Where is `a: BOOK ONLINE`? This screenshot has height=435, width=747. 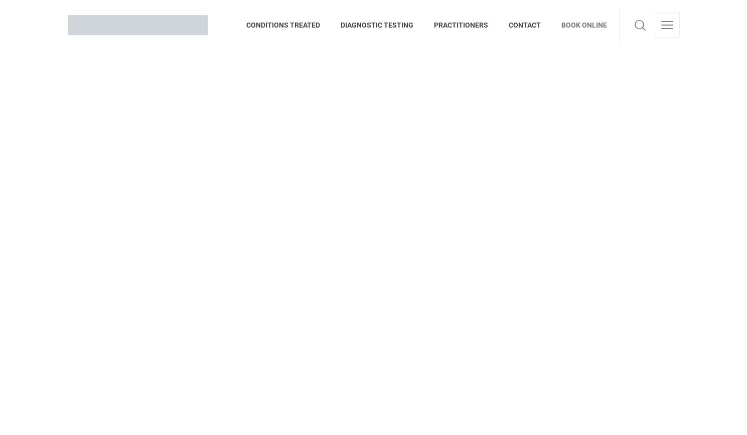 a: BOOK ONLINE is located at coordinates (579, 25).